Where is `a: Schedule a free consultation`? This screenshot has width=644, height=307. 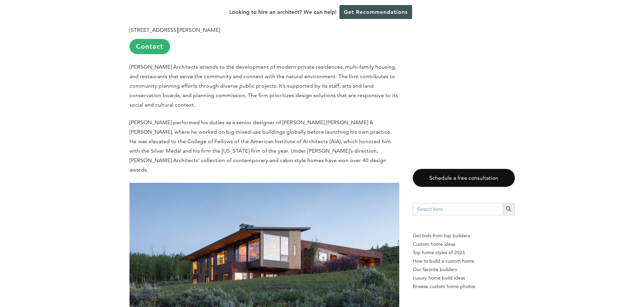 a: Schedule a free consultation is located at coordinates (464, 178).